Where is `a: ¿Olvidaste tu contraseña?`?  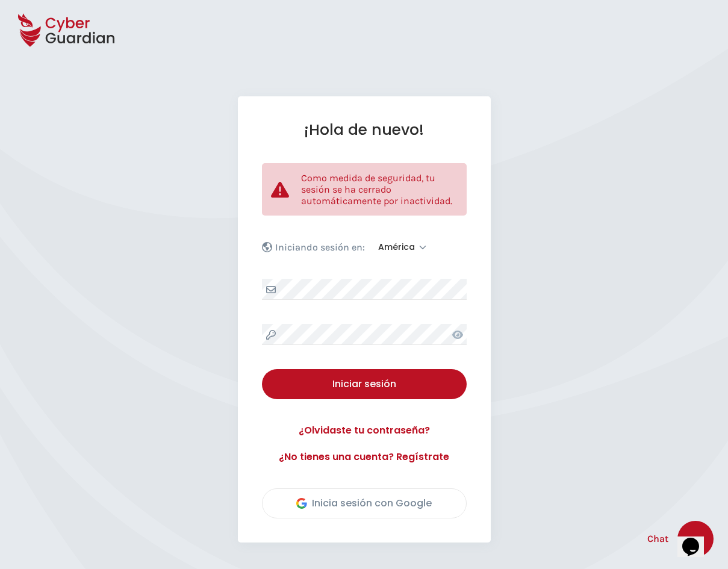 a: ¿Olvidaste tu contraseña? is located at coordinates (365, 431).